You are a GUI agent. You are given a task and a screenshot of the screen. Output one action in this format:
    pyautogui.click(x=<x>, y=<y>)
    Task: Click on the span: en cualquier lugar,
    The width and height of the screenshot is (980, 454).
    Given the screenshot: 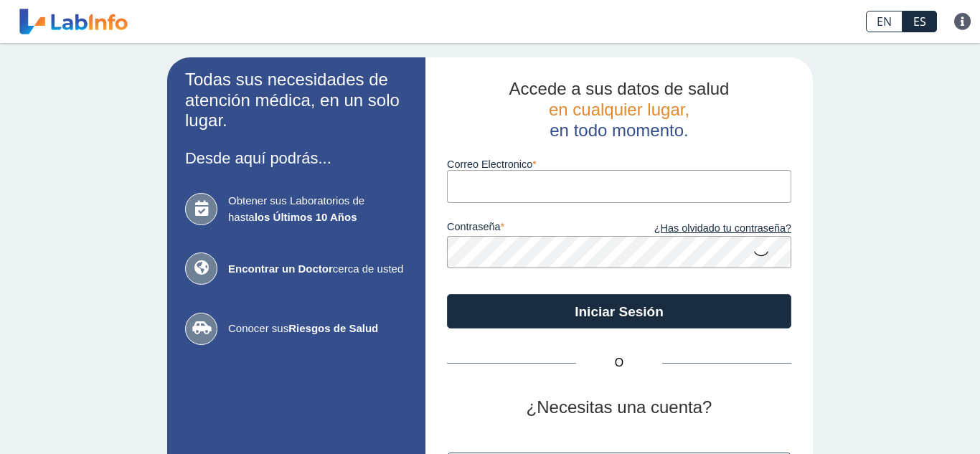 What is the action you would take?
    pyautogui.click(x=619, y=109)
    